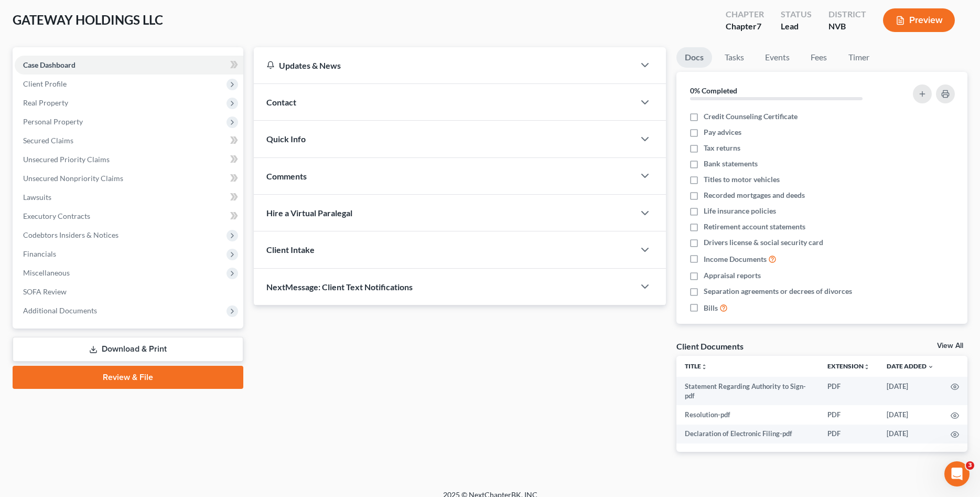 This screenshot has width=980, height=497. I want to click on span: Client Profile, so click(45, 84).